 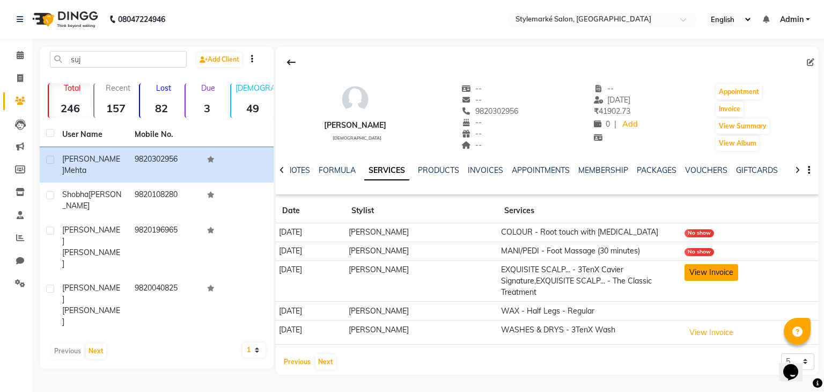 I want to click on td: 9820302956, so click(x=164, y=165).